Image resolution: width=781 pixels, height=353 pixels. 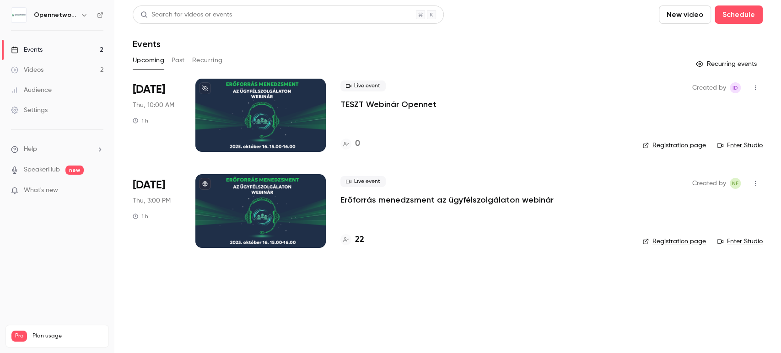 I want to click on h6: Opennetworks Kft., so click(x=55, y=15).